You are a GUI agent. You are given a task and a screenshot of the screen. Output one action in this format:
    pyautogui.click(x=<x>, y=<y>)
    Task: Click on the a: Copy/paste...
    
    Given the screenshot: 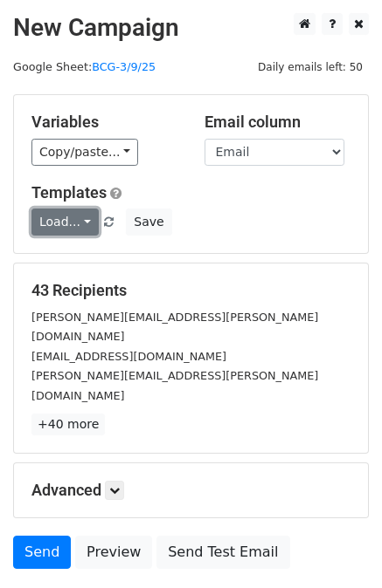 What is the action you would take?
    pyautogui.click(x=84, y=152)
    